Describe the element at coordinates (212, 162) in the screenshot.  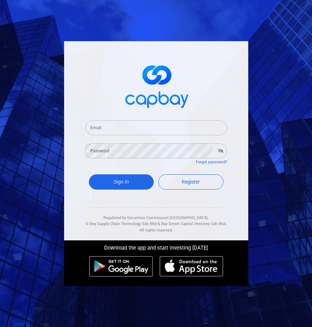
I see `a: Forgot password?` at that location.